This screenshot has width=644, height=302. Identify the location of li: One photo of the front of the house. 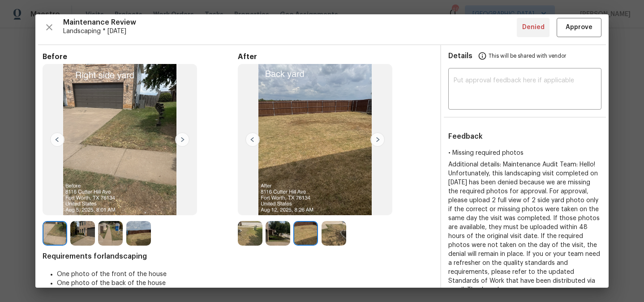
(245, 274).